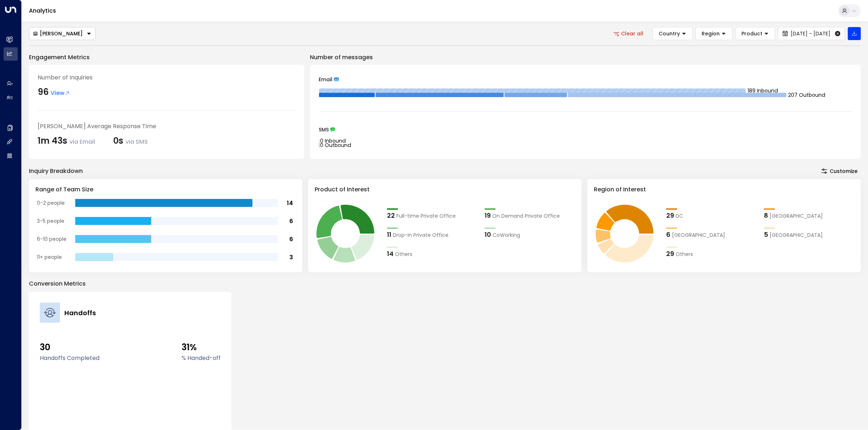 The height and width of the screenshot is (430, 868). I want to click on p: Conversion Metrics, so click(445, 284).